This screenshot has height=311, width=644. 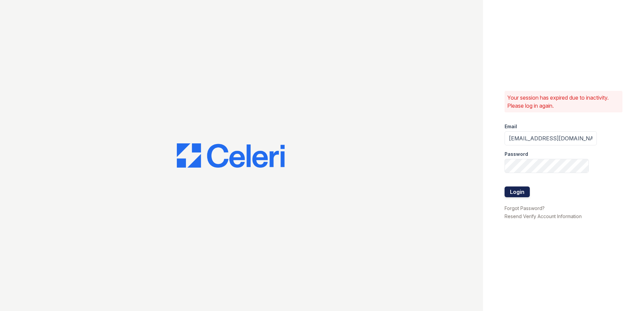 I want to click on a: Forgot Password?, so click(x=524, y=208).